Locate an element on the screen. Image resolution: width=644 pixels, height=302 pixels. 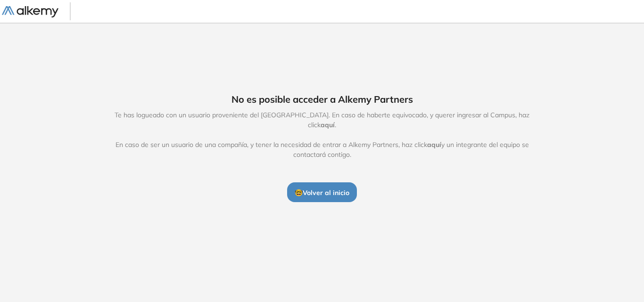
span: 🤓 Volver al inicio is located at coordinates (322, 192).